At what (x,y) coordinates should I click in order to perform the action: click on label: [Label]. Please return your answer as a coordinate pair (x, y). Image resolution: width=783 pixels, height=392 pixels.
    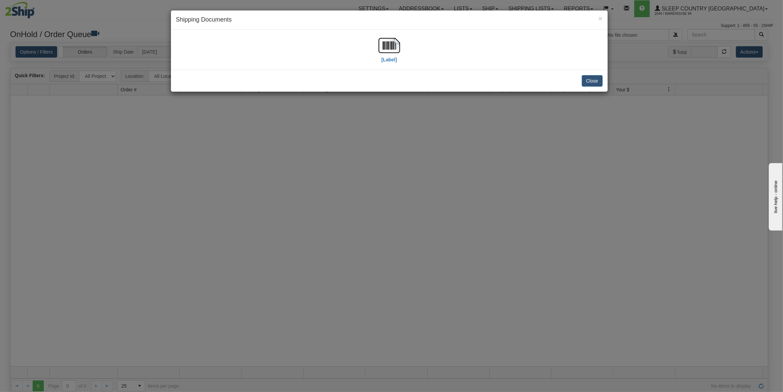
    Looking at the image, I should click on (390, 60).